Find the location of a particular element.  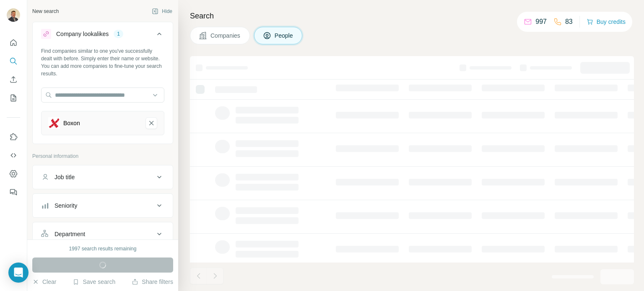

button: Quick start is located at coordinates (13, 43).